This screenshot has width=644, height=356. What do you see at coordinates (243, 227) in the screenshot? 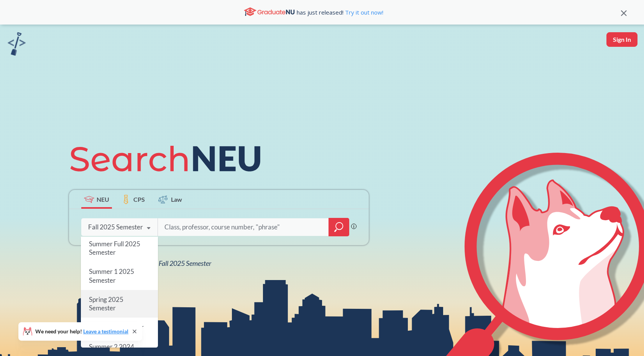
I see `input: Class, professor, course number, "phrase"` at bounding box center [243, 227].